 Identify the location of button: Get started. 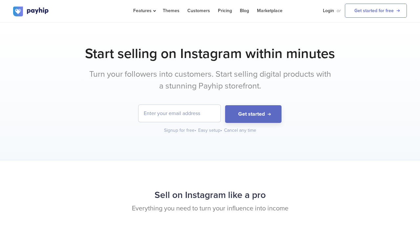
(253, 114).